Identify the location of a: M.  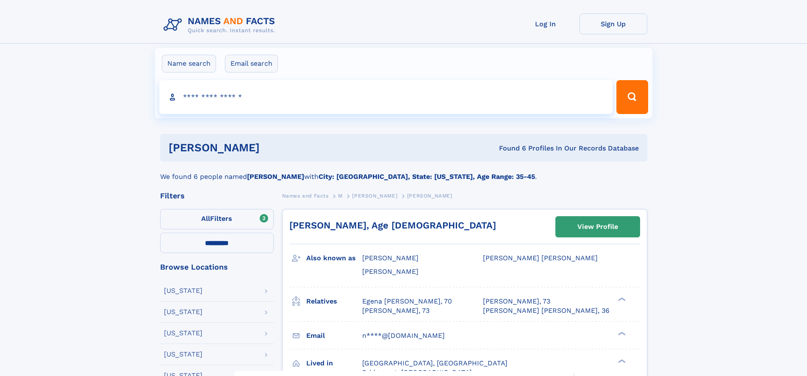
(340, 195).